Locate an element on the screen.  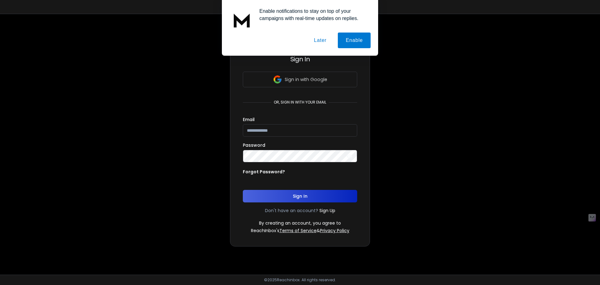
p: Sign in with Google is located at coordinates (306, 79).